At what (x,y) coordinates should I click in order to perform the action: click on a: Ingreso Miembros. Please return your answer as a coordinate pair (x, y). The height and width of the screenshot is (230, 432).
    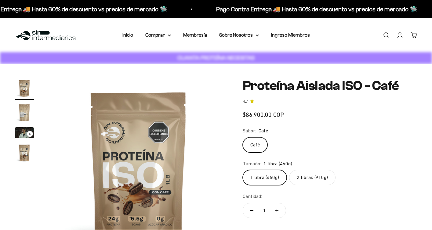
    Looking at the image, I should click on (290, 35).